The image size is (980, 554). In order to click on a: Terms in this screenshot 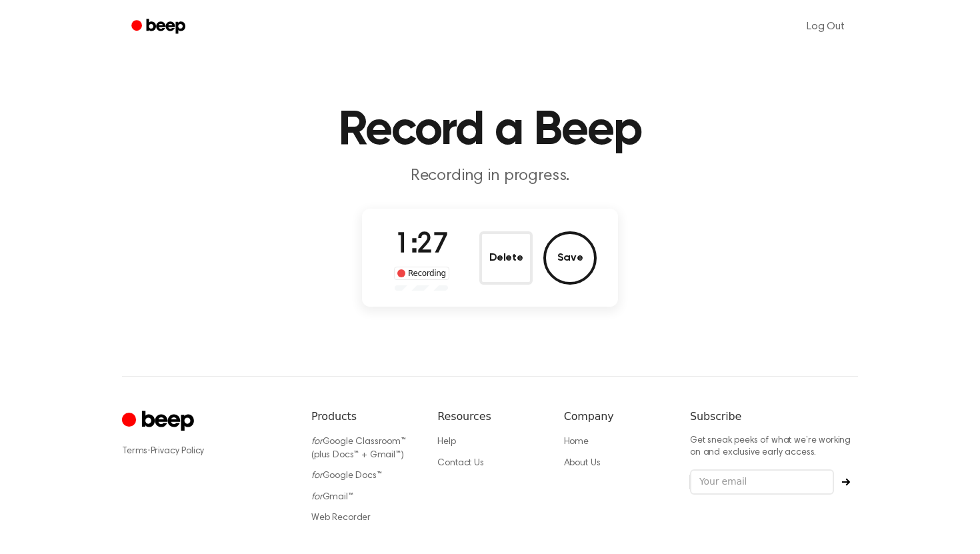, I will do `click(135, 451)`.